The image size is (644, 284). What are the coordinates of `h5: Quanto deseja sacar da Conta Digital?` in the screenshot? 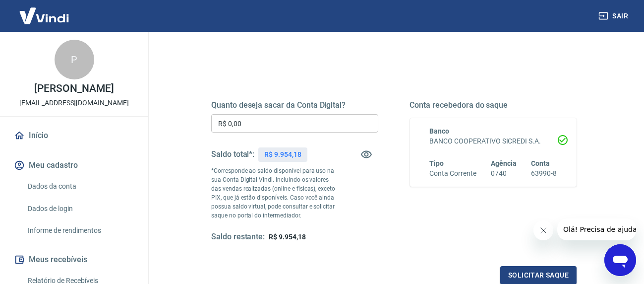 It's located at (295, 106).